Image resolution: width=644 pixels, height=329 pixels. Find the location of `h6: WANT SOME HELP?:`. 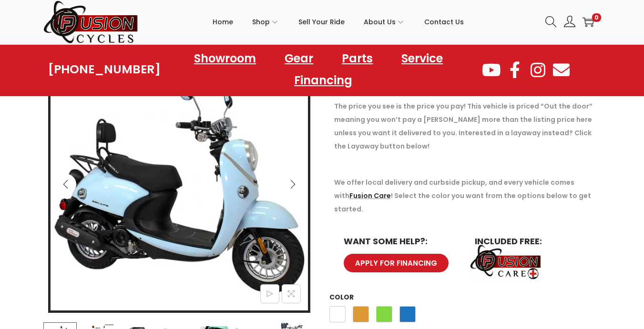

h6: WANT SOME HELP?: is located at coordinates (399, 241).